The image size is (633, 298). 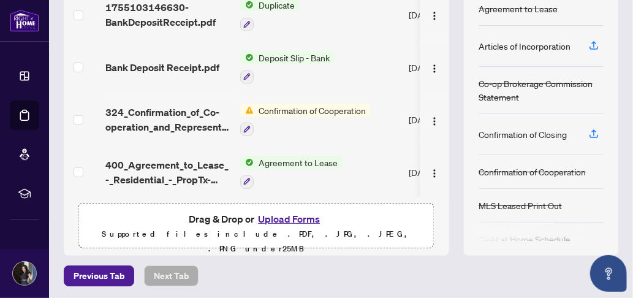 What do you see at coordinates (541, 90) in the screenshot?
I see `div: Co-op Brokerage Commission Statement` at bounding box center [541, 90].